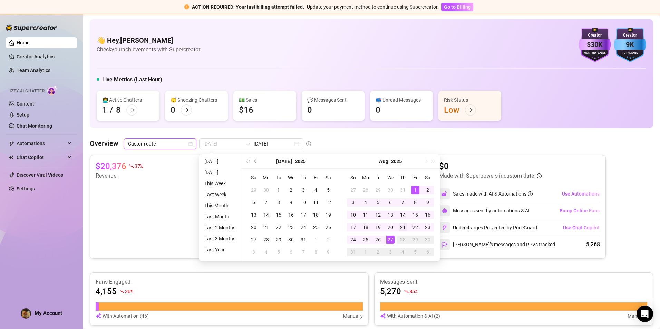 The image size is (660, 329). I want to click on div: 4, so click(365, 203).